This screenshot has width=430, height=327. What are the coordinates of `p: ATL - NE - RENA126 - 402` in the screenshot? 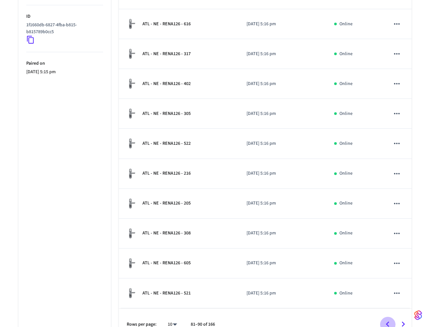 It's located at (166, 84).